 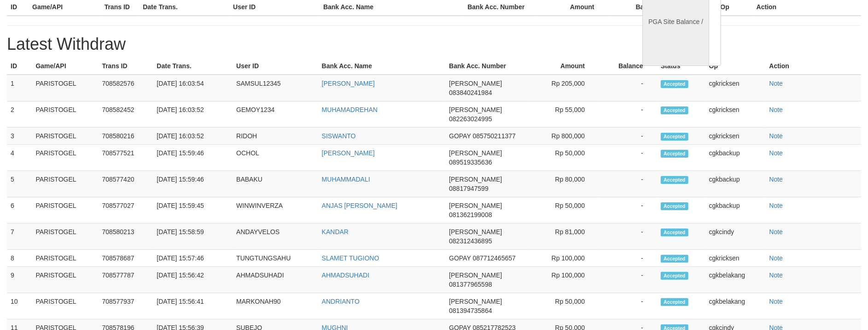 I want to click on th: Bank Acc. Number, so click(x=488, y=66).